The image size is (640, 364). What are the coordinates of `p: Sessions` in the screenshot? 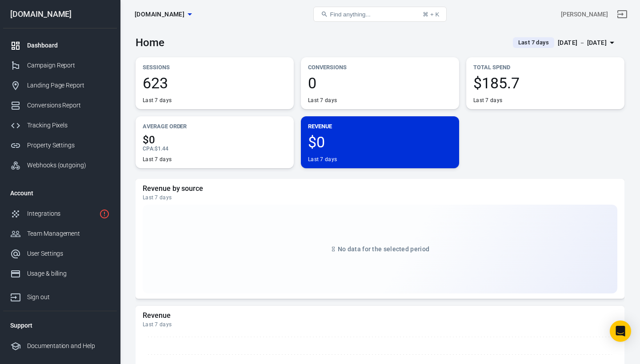 It's located at (214, 67).